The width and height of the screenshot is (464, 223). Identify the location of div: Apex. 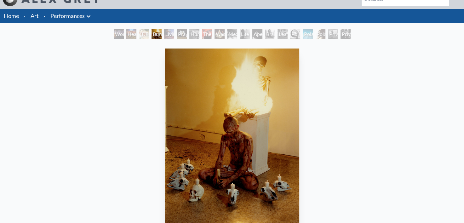
(258, 34).